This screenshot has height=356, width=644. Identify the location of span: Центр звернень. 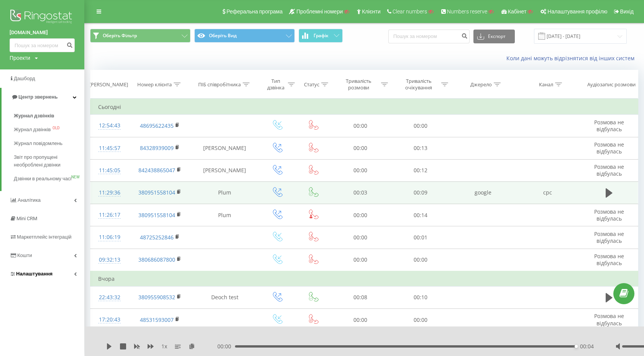
(38, 96).